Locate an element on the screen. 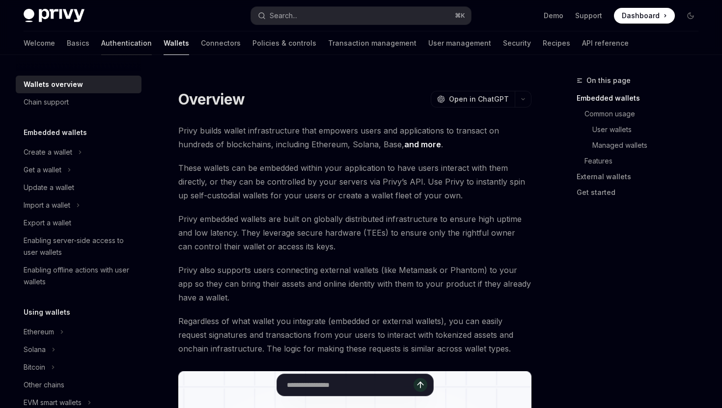 The width and height of the screenshot is (722, 408). a: Demo is located at coordinates (553, 16).